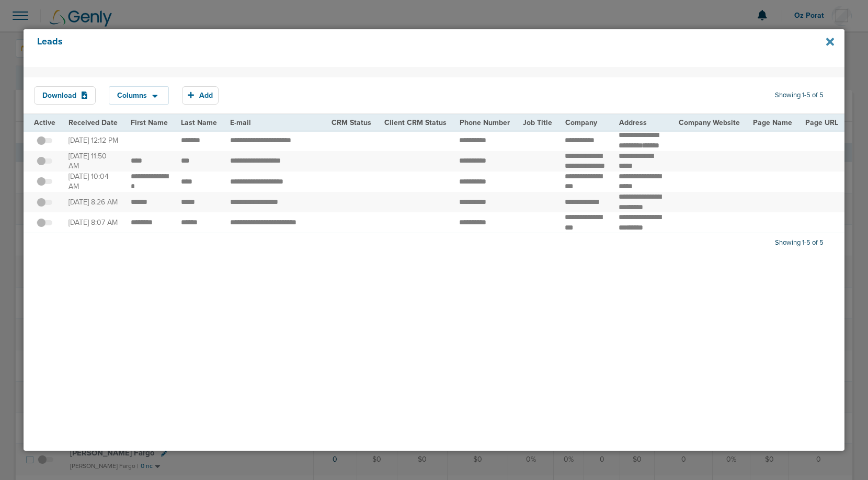 The width and height of the screenshot is (868, 480). Describe the element at coordinates (416, 123) in the screenshot. I see `th: Client CRM Status` at that location.